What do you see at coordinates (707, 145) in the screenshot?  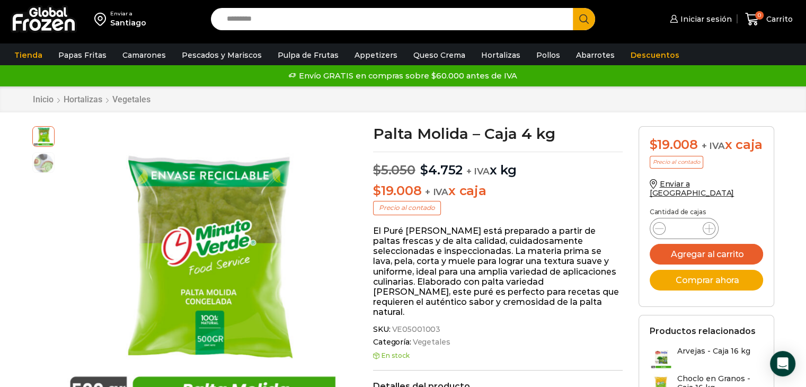 I see `div: x caja` at bounding box center [707, 145].